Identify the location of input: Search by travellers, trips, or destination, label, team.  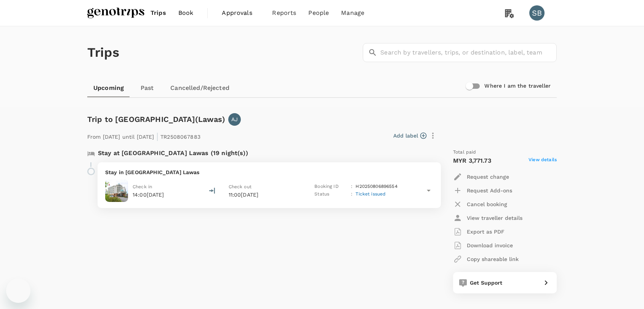
(469, 53).